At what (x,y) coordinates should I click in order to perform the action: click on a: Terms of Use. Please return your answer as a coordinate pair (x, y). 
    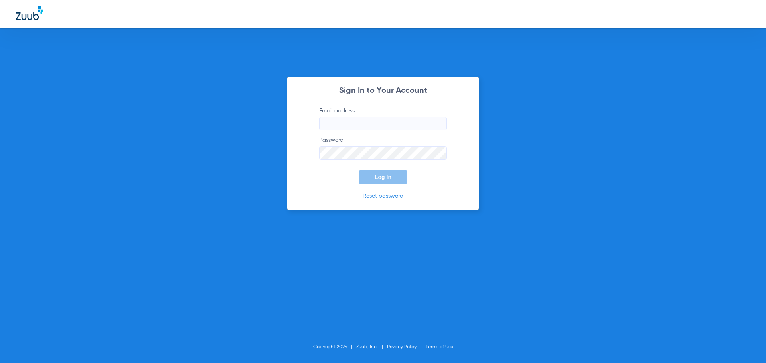
    Looking at the image, I should click on (439, 348).